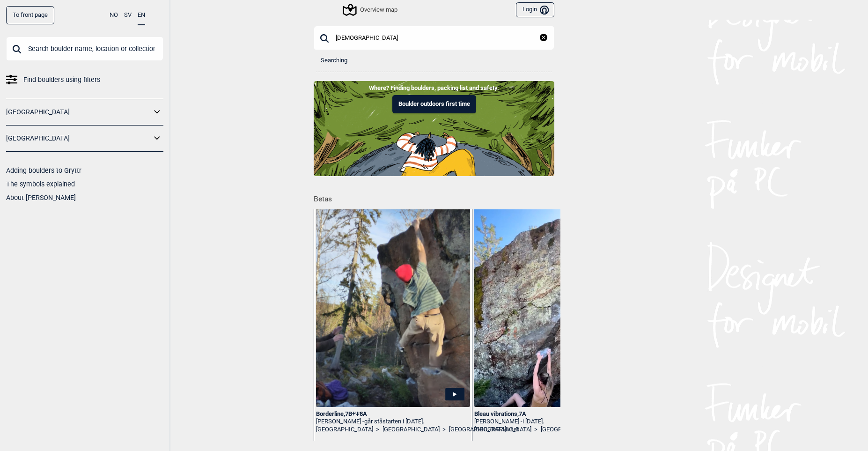 This screenshot has width=868, height=451. Describe the element at coordinates (334, 60) in the screenshot. I see `span: Searching` at that location.